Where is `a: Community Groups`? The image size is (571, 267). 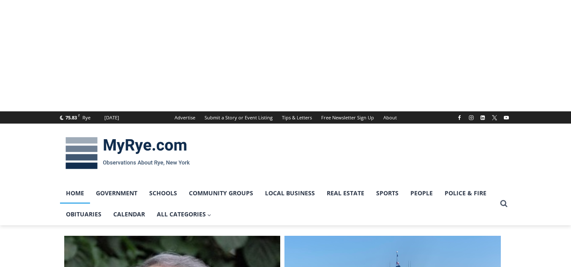 a: Community Groups is located at coordinates (221, 193).